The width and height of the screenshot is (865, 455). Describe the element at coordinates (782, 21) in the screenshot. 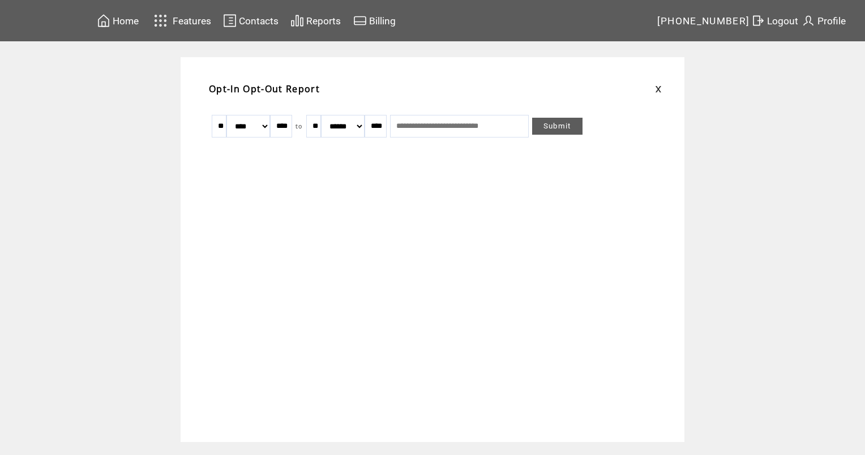

I see `span: Logout` at that location.